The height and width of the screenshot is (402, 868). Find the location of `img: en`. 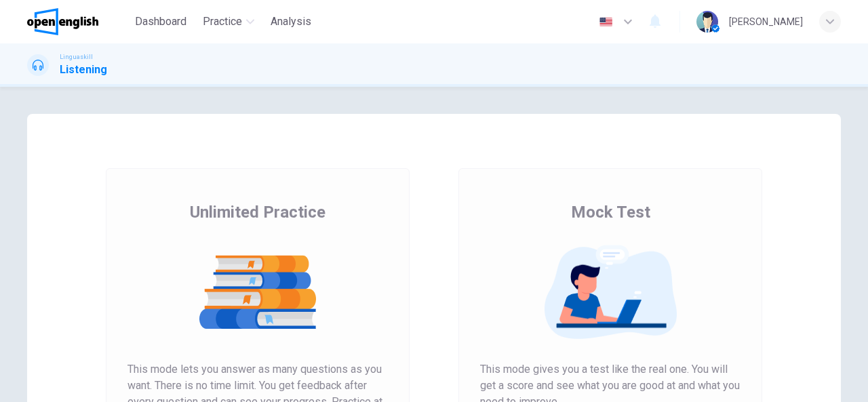

img: en is located at coordinates (605, 21).